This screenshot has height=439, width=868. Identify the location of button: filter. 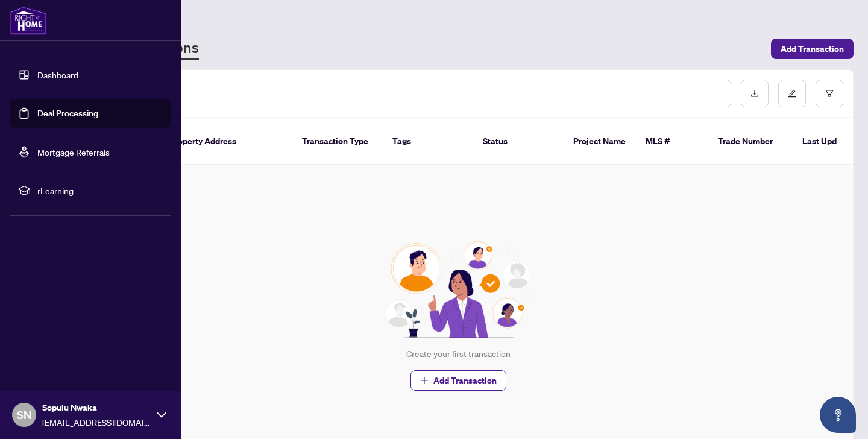
(830, 93).